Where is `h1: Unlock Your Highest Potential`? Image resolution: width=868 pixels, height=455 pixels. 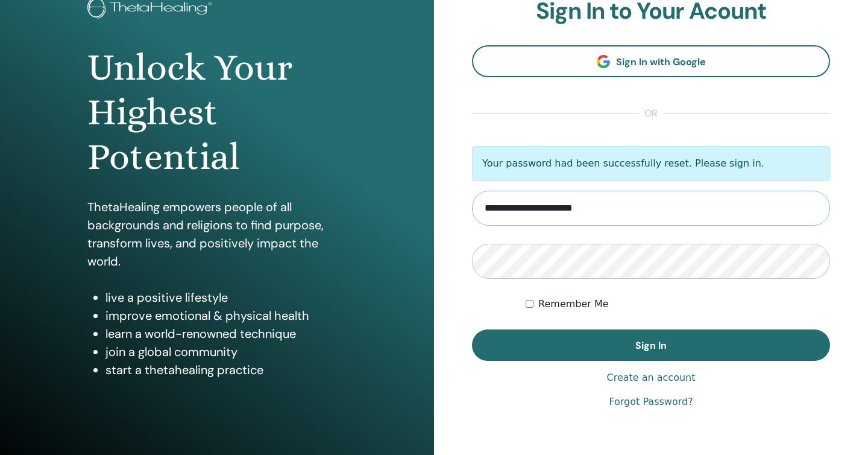
h1: Unlock Your Highest Potential is located at coordinates (217, 112).